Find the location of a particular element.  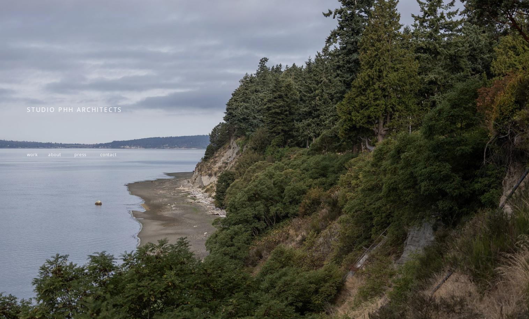

a: contact is located at coordinates (108, 155).